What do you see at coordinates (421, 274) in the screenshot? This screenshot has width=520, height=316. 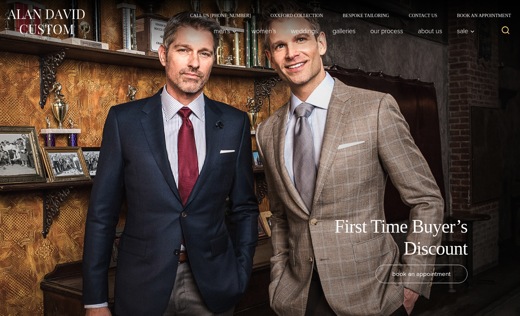 I see `a: book an appointment` at bounding box center [421, 274].